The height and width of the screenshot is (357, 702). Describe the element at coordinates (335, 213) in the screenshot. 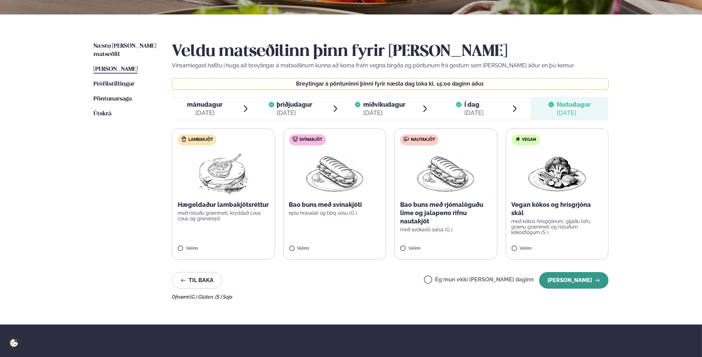

I see `p: epla hrásalat og bbq sósu (G )` at that location.